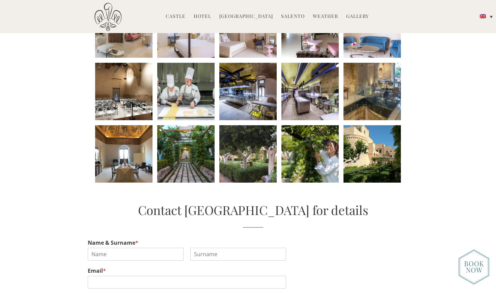 The height and width of the screenshot is (293, 496). What do you see at coordinates (176, 17) in the screenshot?
I see `a: Castle` at bounding box center [176, 17].